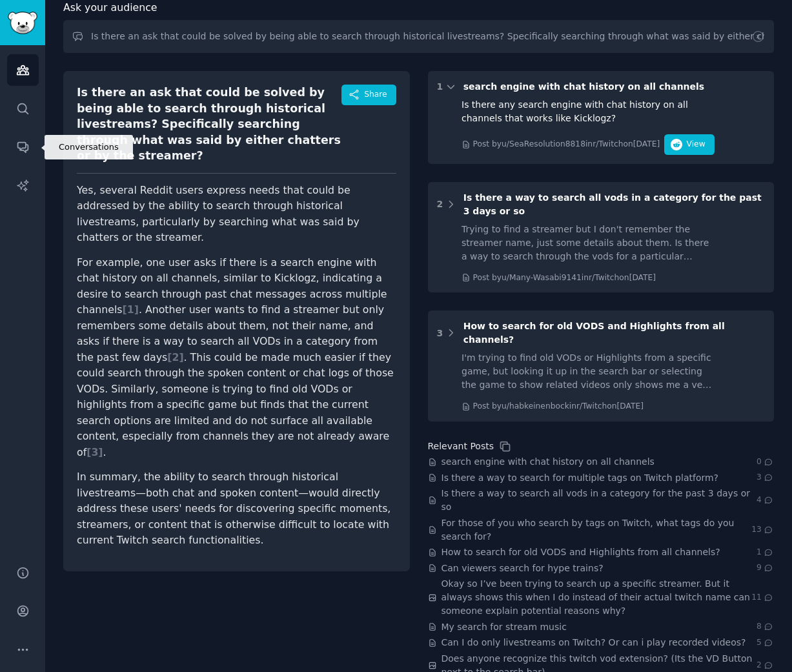 Image resolution: width=792 pixels, height=672 pixels. What do you see at coordinates (504, 627) in the screenshot?
I see `a: My search for stream music` at bounding box center [504, 627].